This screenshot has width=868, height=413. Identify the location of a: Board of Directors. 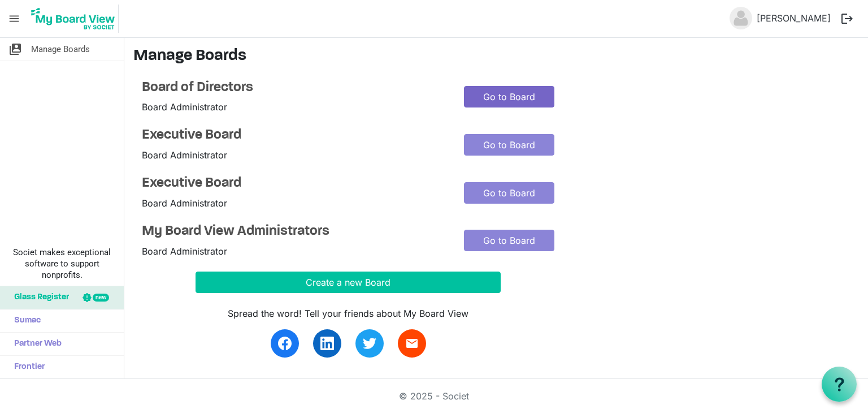
(294, 87).